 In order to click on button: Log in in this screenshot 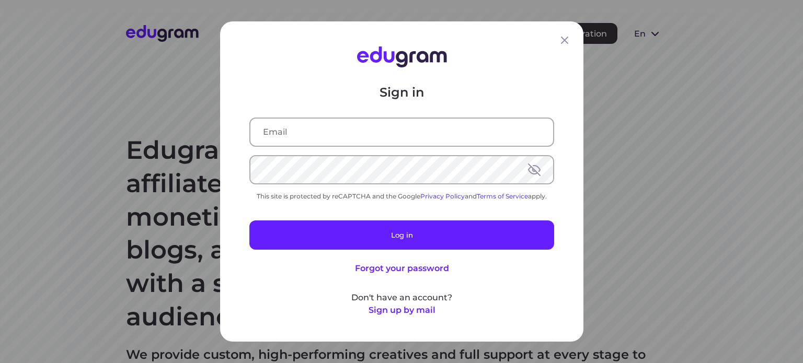, I will do `click(402, 235)`.